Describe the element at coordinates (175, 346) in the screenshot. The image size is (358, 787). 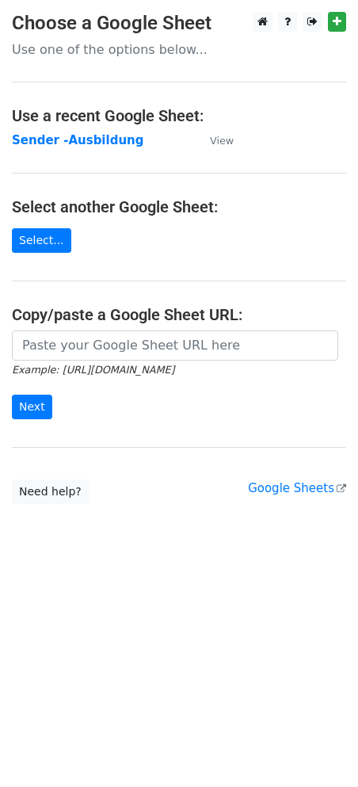
I see `input: Paste your Google Sheet URL here` at that location.